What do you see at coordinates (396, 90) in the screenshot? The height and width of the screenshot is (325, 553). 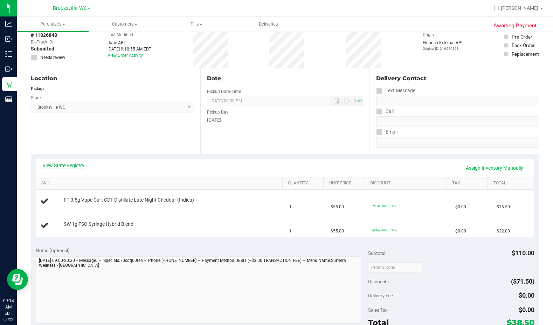 I see `label: Text Message` at bounding box center [396, 90].